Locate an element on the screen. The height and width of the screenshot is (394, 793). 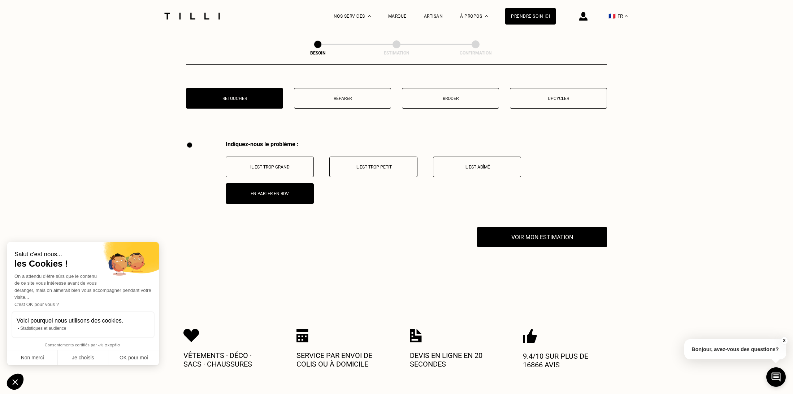
button: Réparer is located at coordinates (342, 98).